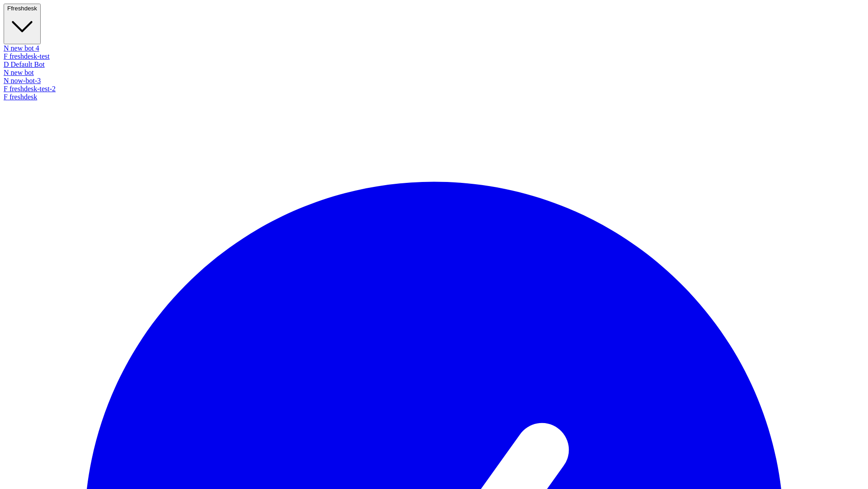  I want to click on div: freshdesk-test, so click(434, 56).